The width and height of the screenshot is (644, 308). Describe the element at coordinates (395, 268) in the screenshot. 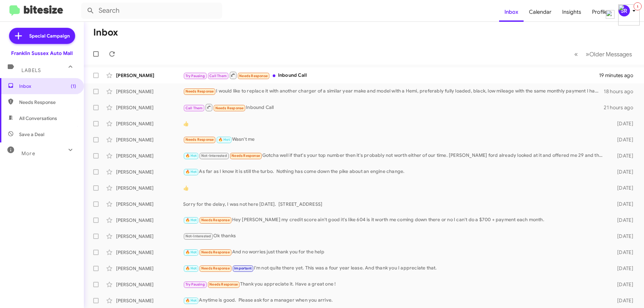

I see `div: I'm not quite there yet. This was a four year lease. And thank you I appreciate that.` at that location.